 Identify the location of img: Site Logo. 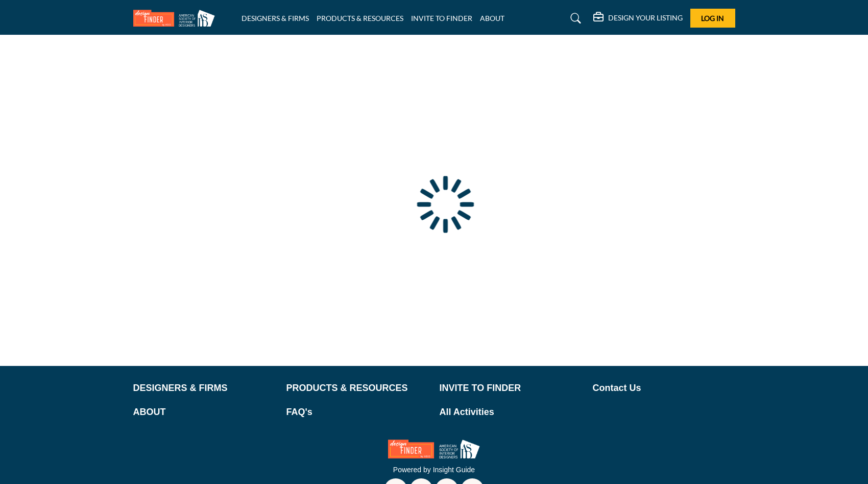
(177, 18).